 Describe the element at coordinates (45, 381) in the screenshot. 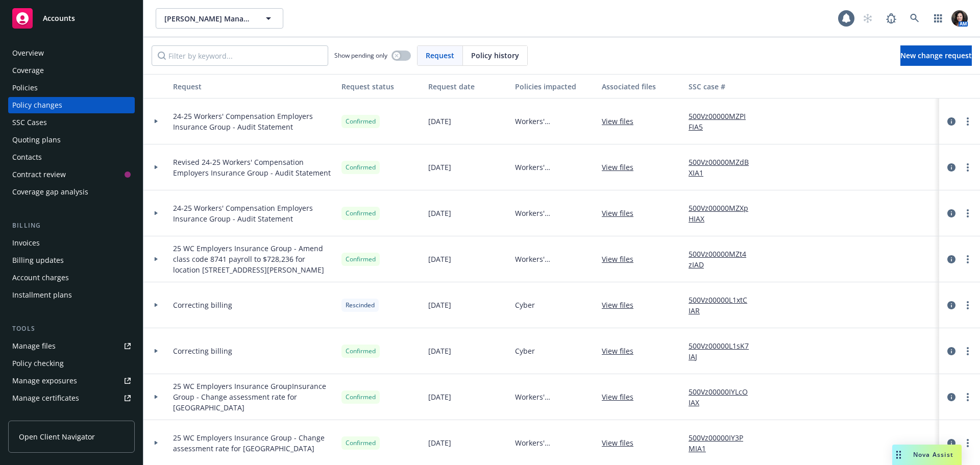

I see `div: Manage exposures` at that location.